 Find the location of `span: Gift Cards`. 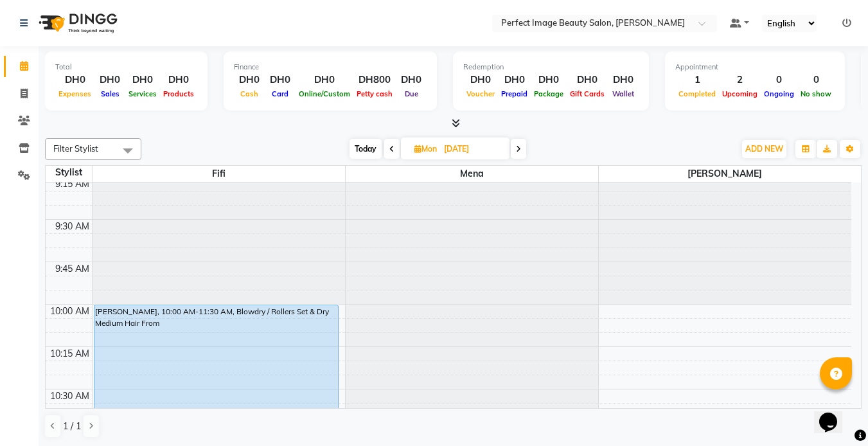

span: Gift Cards is located at coordinates (588, 94).